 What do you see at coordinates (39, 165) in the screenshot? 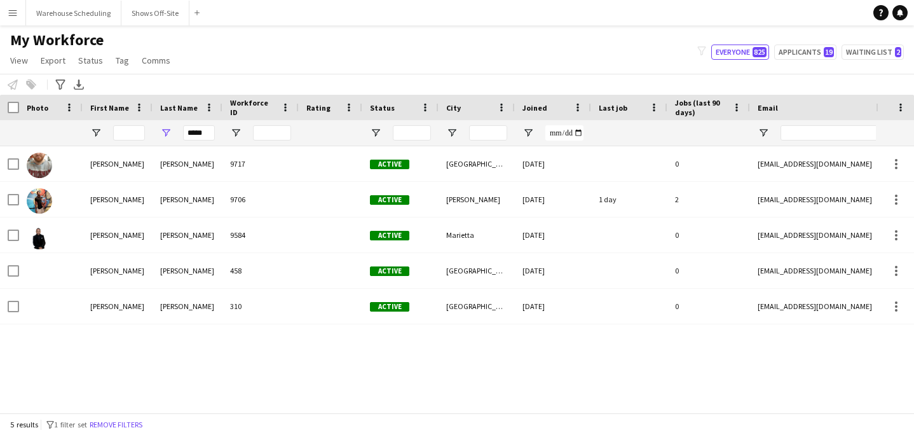
I see `img: Garrett Moore` at bounding box center [39, 165].